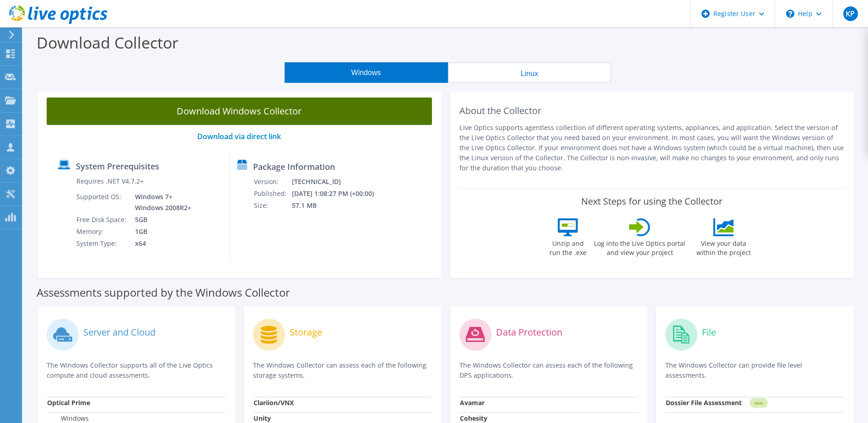  I want to click on p: The Windows Collector can assess each of the following DPS applications., so click(549, 370).